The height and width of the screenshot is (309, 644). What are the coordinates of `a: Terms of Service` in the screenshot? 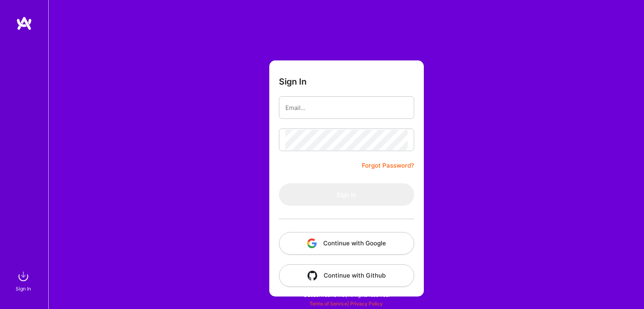 It's located at (328, 303).